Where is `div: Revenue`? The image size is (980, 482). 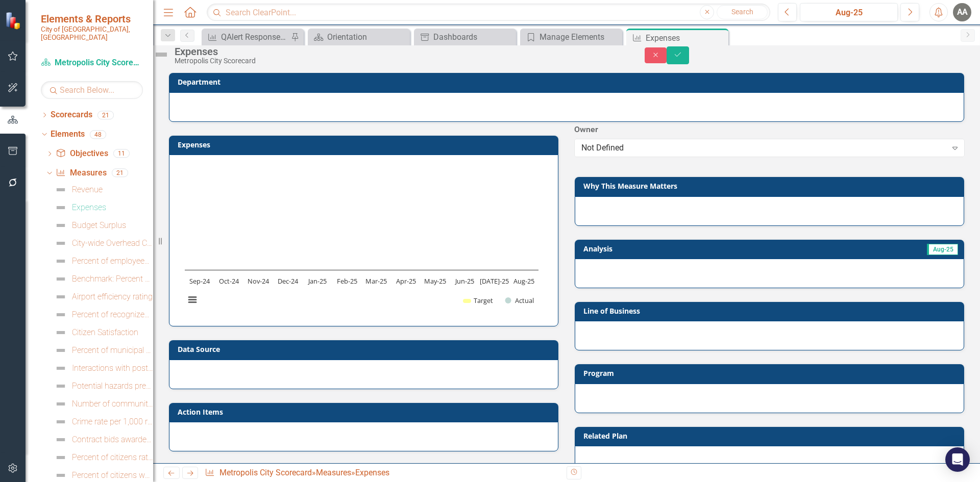
div: Revenue is located at coordinates (87, 189).